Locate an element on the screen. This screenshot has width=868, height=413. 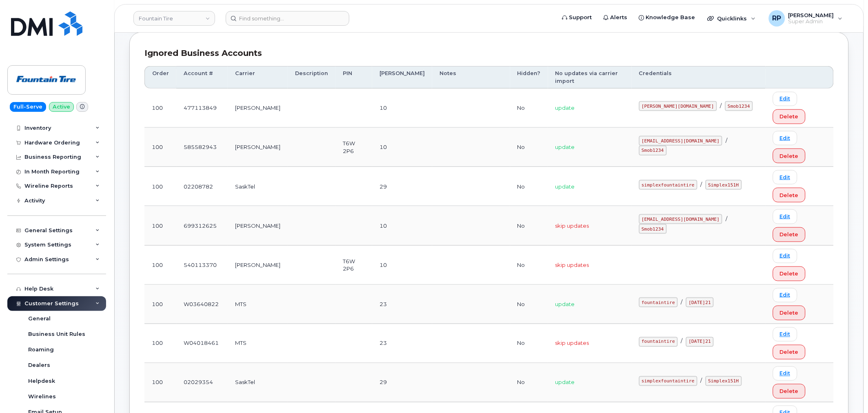
span: Quicklinks is located at coordinates (732, 18).